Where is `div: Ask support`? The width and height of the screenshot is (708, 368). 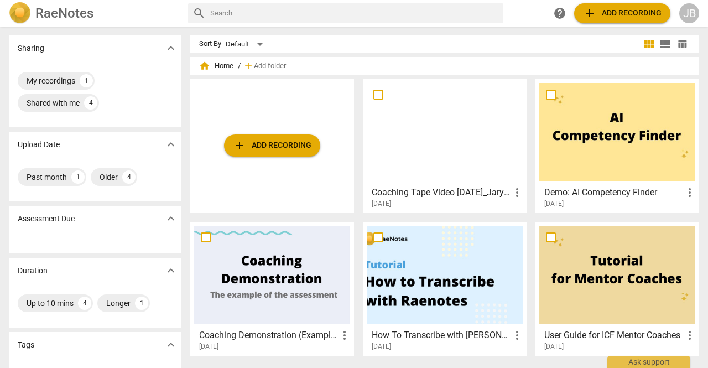 div: Ask support is located at coordinates (649, 362).